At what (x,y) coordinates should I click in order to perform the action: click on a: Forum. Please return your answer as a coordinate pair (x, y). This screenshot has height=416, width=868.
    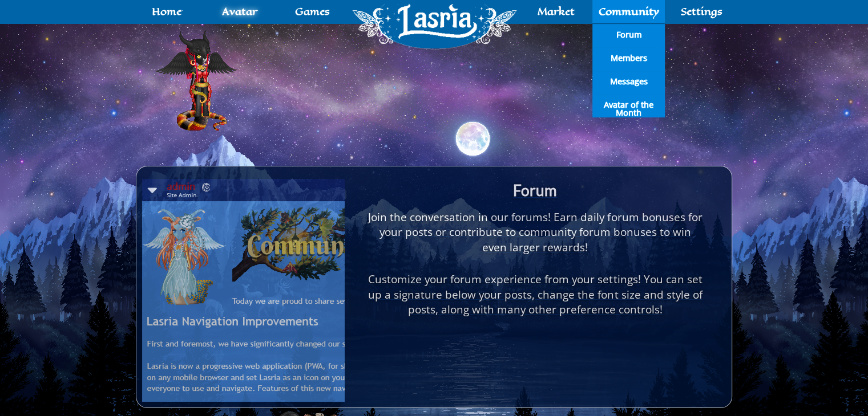
    Looking at the image, I should click on (629, 35).